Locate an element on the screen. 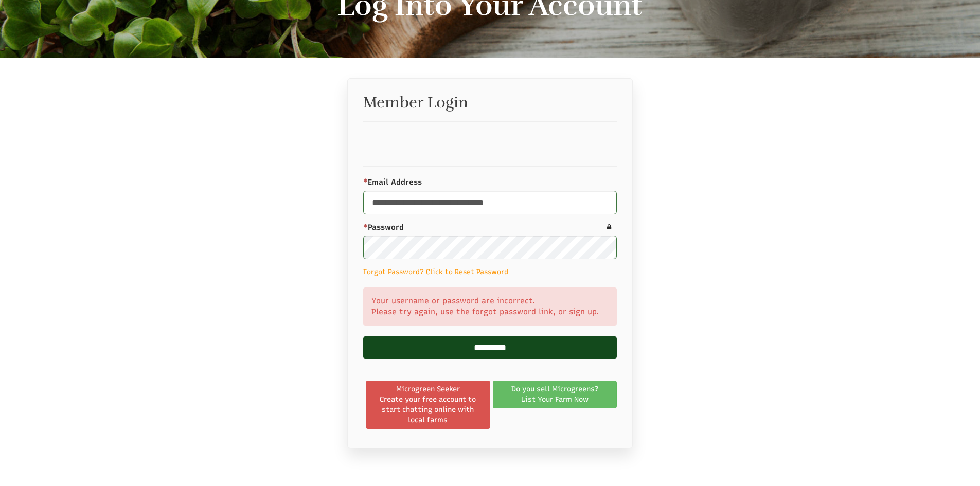  label: Email Address is located at coordinates (490, 182).